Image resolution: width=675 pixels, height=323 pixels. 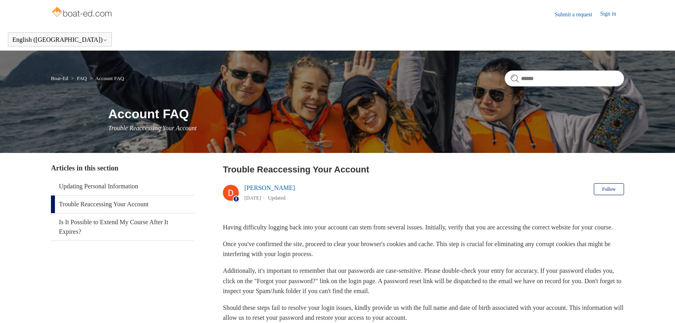 What do you see at coordinates (79, 78) in the screenshot?
I see `li: FAQ` at bounding box center [79, 78].